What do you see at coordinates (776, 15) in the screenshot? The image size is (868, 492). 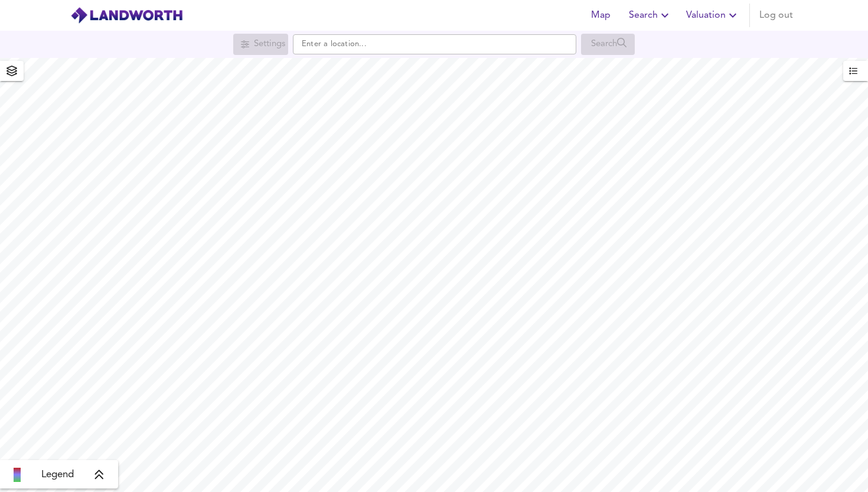 I see `span: Log out` at bounding box center [776, 15].